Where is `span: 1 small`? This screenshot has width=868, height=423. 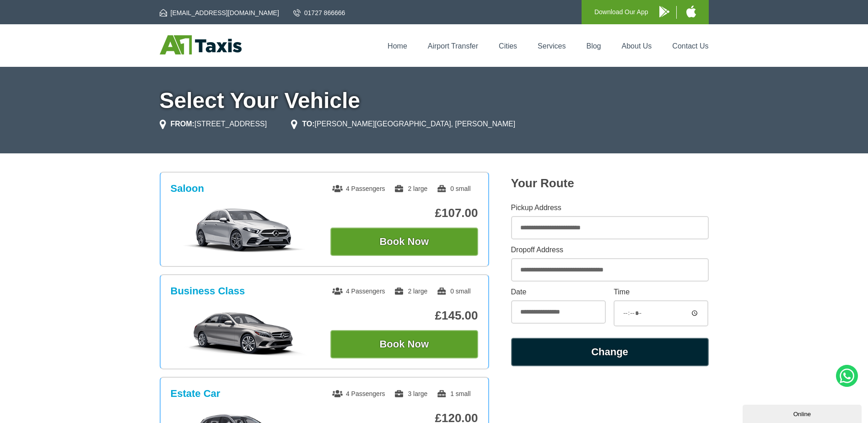 span: 1 small is located at coordinates (453, 393).